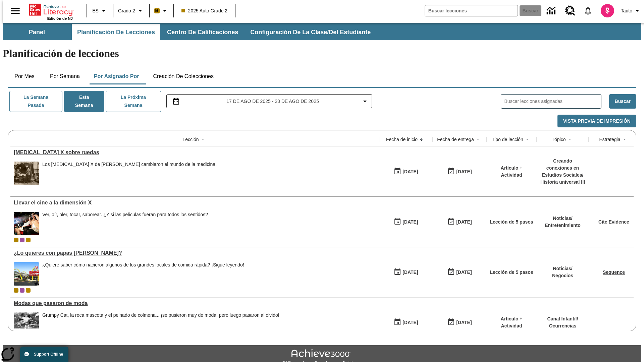  What do you see at coordinates (551, 11) in the screenshot?
I see `a: Centro de información` at bounding box center [551, 11].